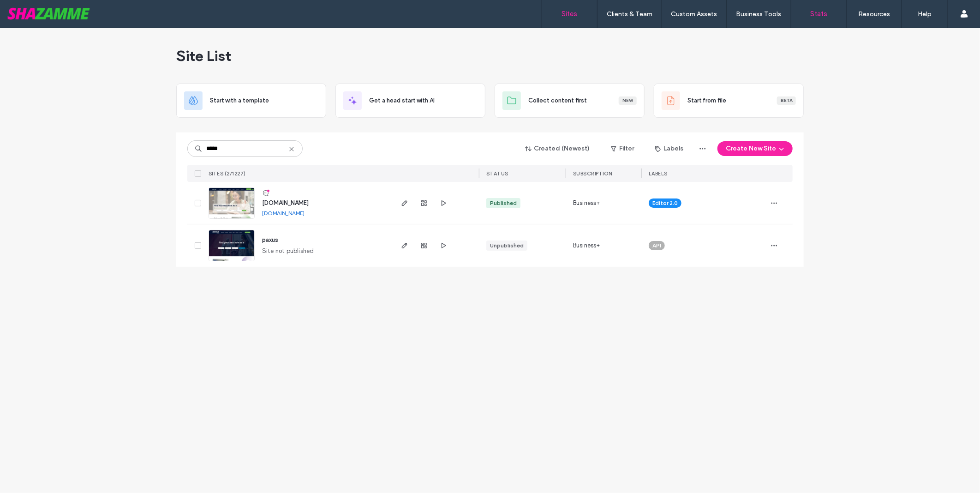 Image resolution: width=980 pixels, height=493 pixels. I want to click on label: Resources, so click(874, 14).